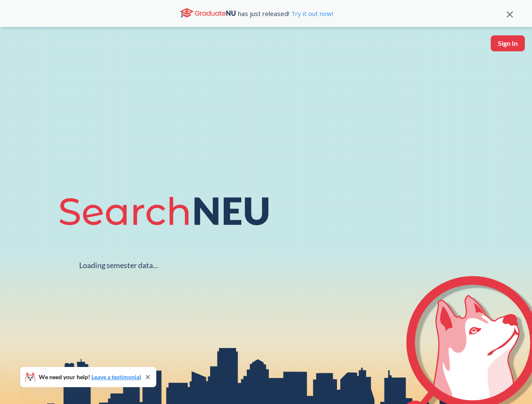  What do you see at coordinates (286, 14) in the screenshot?
I see `span: has just released!` at bounding box center [286, 14].